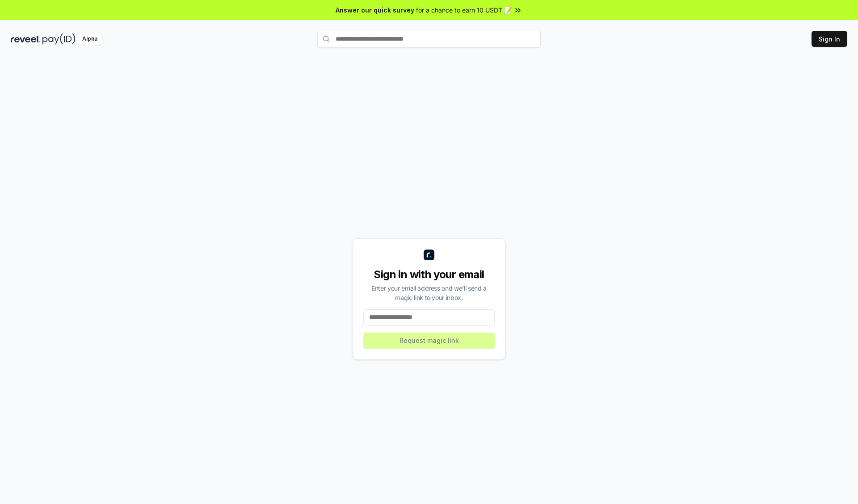 This screenshot has height=504, width=858. Describe the element at coordinates (429, 293) in the screenshot. I see `div: Enter your email address and we’ll send a magic link to your inbox.` at that location.